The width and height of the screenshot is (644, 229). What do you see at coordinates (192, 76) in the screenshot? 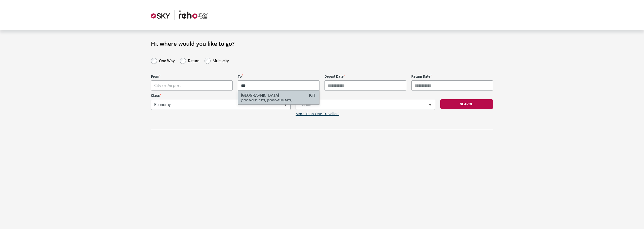
I see `label: From` at bounding box center [192, 76].